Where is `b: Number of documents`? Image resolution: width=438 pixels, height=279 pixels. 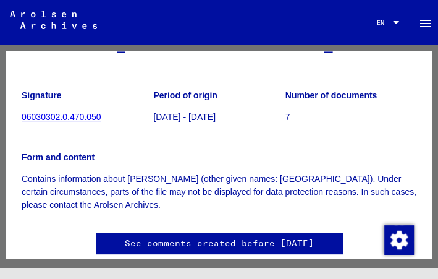 b: Number of documents is located at coordinates (331, 95).